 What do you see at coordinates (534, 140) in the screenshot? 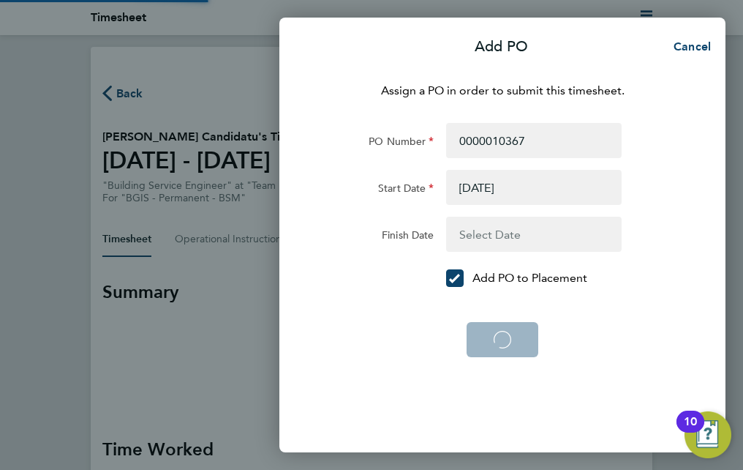
I see `input: Enter PO Number` at bounding box center [534, 140].